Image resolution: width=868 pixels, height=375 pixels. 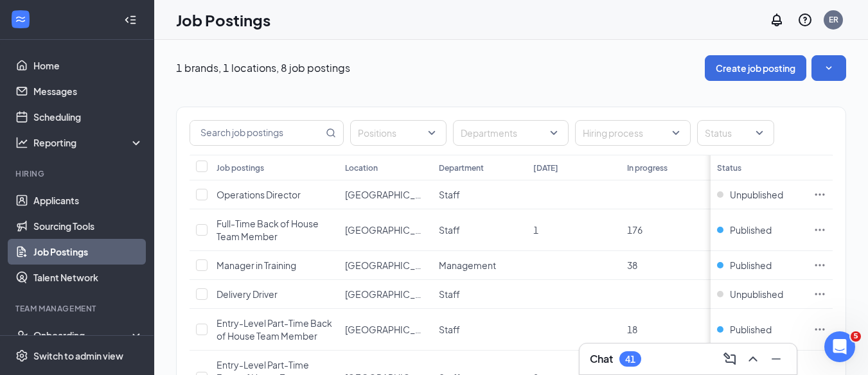 What do you see at coordinates (223, 20) in the screenshot?
I see `h1: Job Postings` at bounding box center [223, 20].